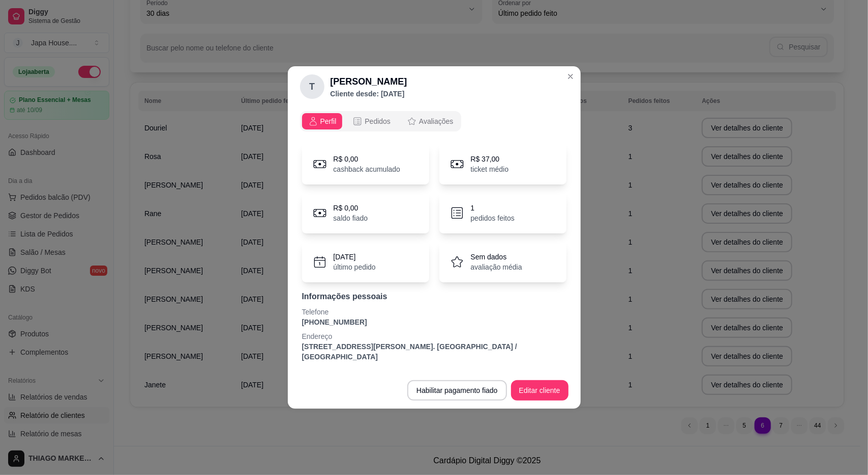 The height and width of the screenshot is (475, 868). I want to click on button: Editar cliente, so click(540, 390).